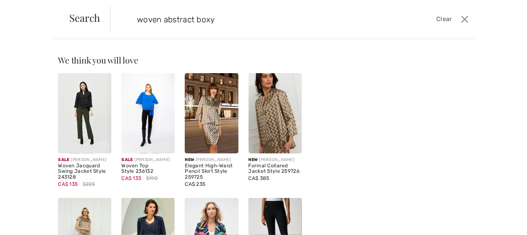 The height and width of the screenshot is (235, 527). Describe the element at coordinates (195, 184) in the screenshot. I see `span: CA$ 235` at that location.